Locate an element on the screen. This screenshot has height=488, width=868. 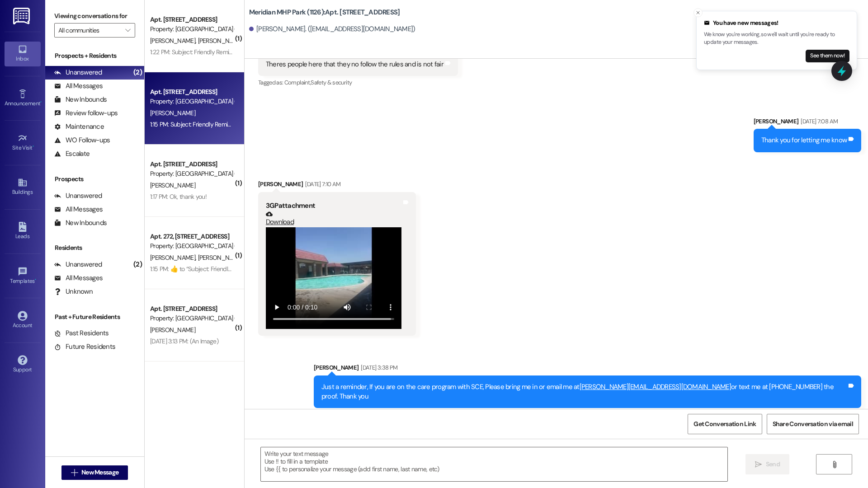
a: Support is located at coordinates (23, 365).